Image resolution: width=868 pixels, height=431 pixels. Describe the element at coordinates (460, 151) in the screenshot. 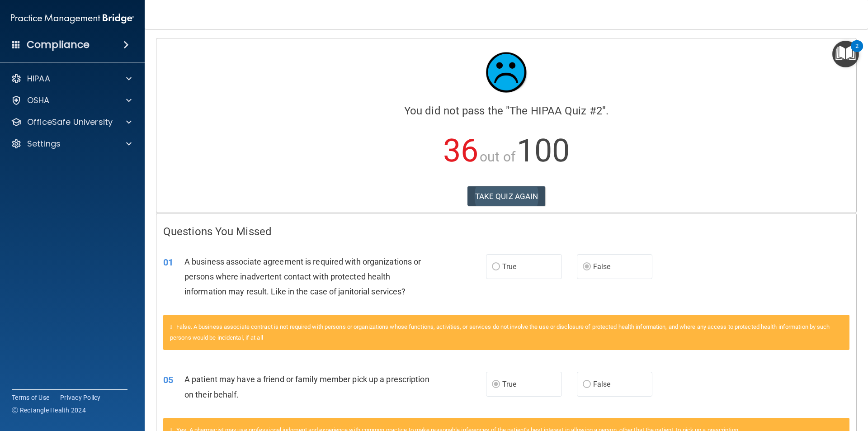

I see `span: 36` at that location.